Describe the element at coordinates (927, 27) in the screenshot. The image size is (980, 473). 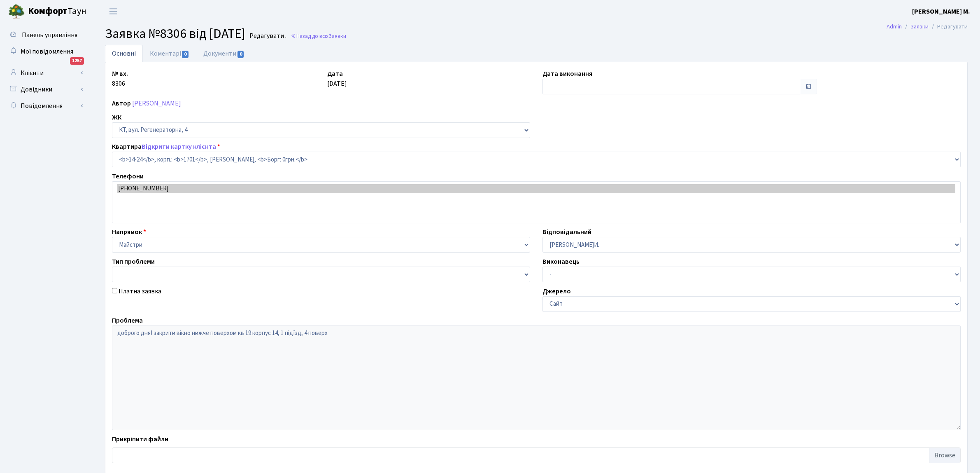
I see `nav: breadcrumb` at that location.